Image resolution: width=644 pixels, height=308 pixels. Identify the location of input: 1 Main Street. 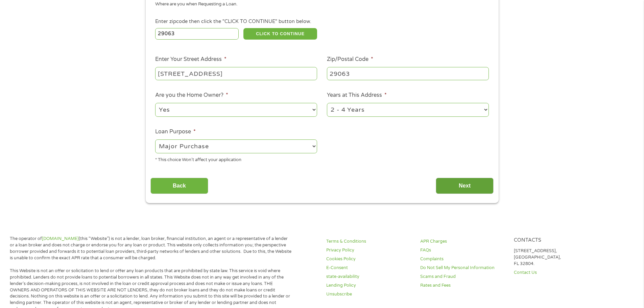
(236, 73).